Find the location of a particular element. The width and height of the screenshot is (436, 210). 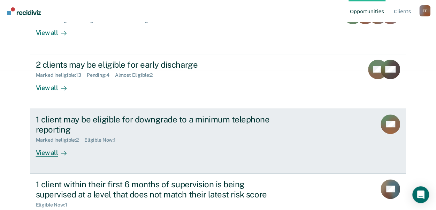

div: 1 client within their first 6 months of supervision is being supervised at a level that does not ... is located at coordinates (158, 189).